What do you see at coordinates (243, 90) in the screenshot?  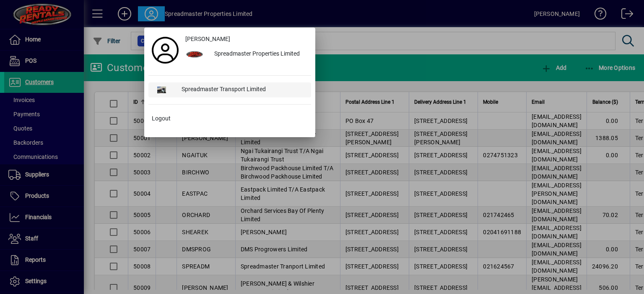 I see `div: Spreadmaster Transport Limited` at bounding box center [243, 90].